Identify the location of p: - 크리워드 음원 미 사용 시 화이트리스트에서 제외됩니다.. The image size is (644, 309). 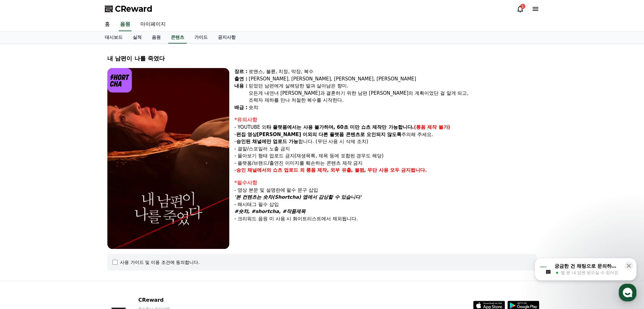
(386, 219).